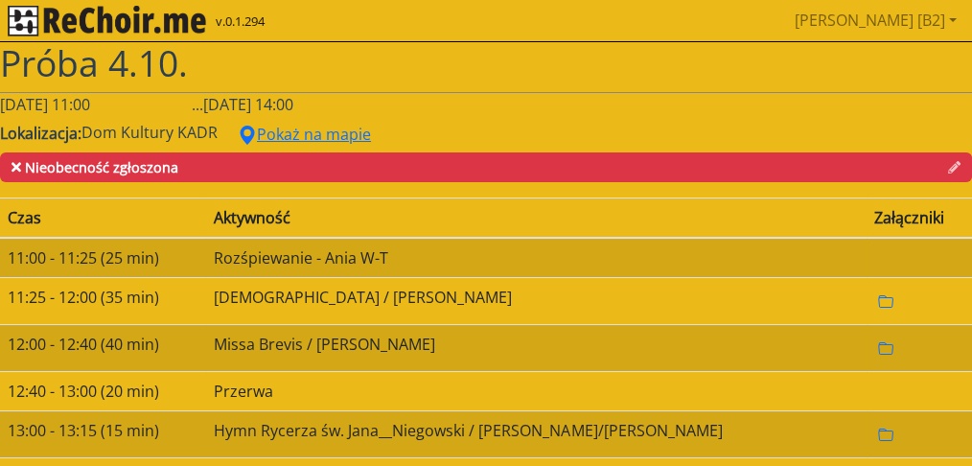 The height and width of the screenshot is (466, 972). Describe the element at coordinates (103, 218) in the screenshot. I see `div: Czas` at that location.